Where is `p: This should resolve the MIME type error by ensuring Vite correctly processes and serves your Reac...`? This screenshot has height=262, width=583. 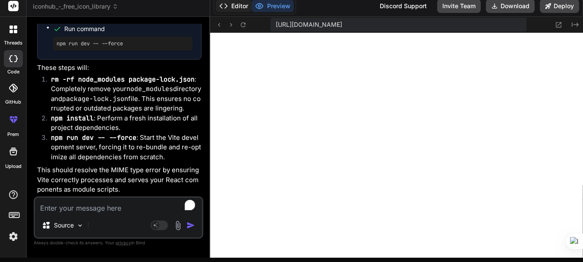
p: This should resolve the MIME type error by ensuring Vite correctly processes and serves your Reac... is located at coordinates (119, 180).